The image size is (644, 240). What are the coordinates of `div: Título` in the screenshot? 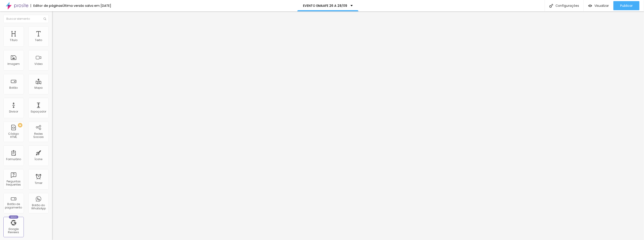 It's located at (14, 40).